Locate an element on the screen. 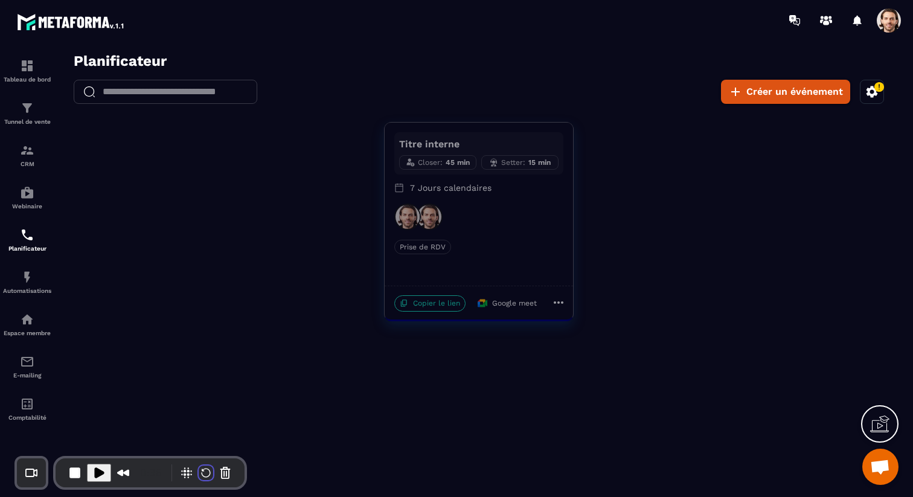 This screenshot has width=913, height=497. a: formationformationCRM is located at coordinates (27, 155).